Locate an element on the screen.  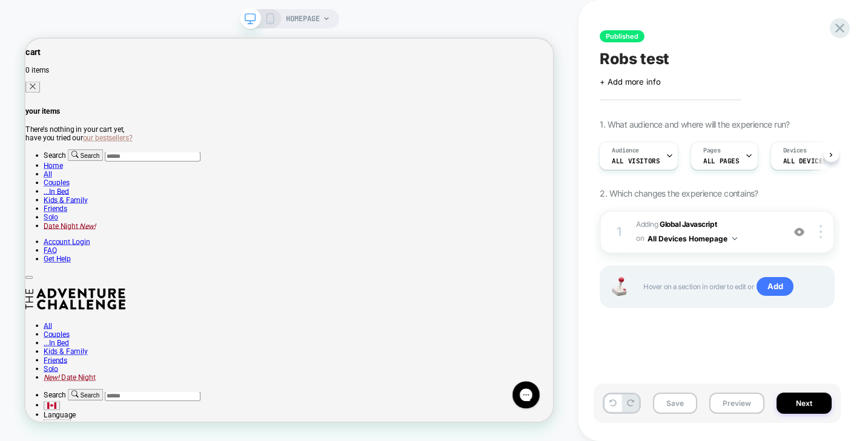
span: Add is located at coordinates (775, 287).